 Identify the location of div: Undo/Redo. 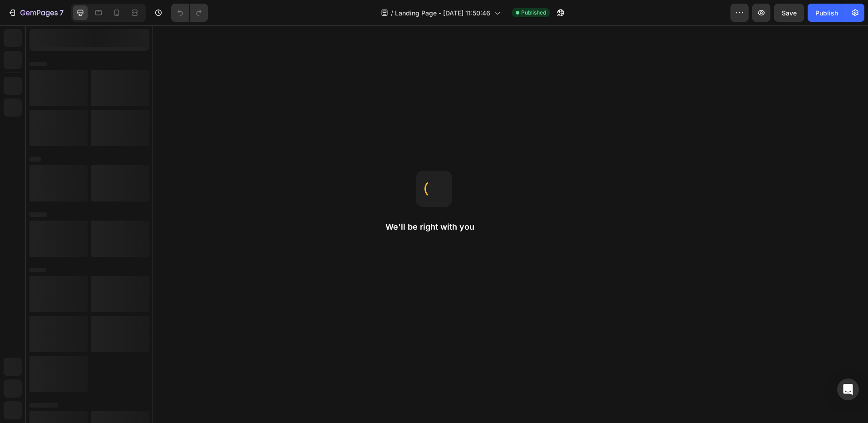
(189, 13).